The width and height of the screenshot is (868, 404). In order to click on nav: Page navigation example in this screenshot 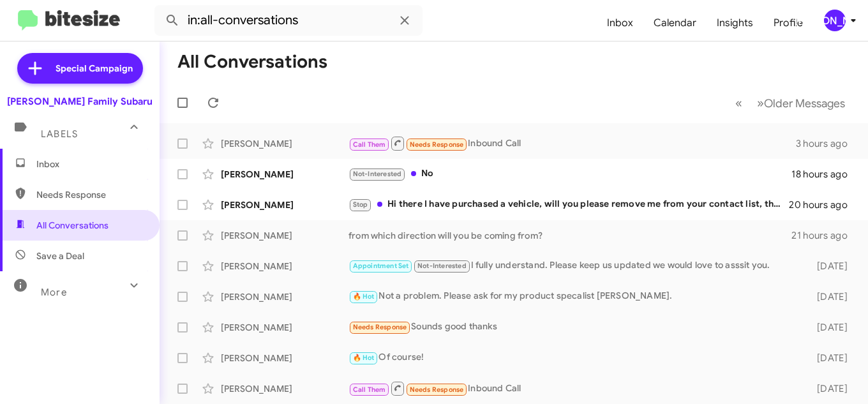, I will do `click(790, 103)`.